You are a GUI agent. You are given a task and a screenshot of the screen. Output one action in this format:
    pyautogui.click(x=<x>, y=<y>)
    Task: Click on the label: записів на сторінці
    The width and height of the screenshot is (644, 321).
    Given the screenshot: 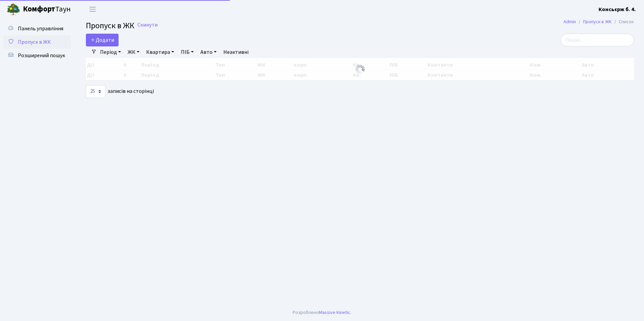 What is the action you would take?
    pyautogui.click(x=120, y=92)
    